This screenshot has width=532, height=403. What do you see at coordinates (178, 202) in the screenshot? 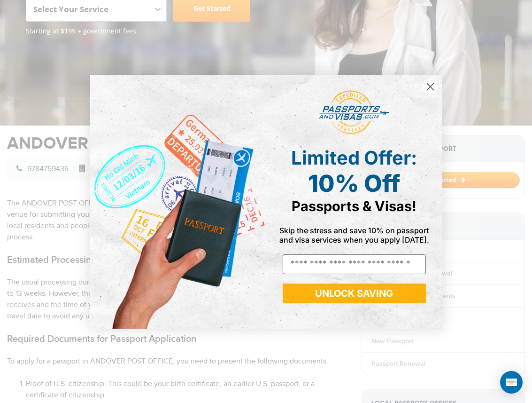
I see `img: de9cda0d-0715-46ca-9a25-073762a91ba7.png` at bounding box center [178, 202].